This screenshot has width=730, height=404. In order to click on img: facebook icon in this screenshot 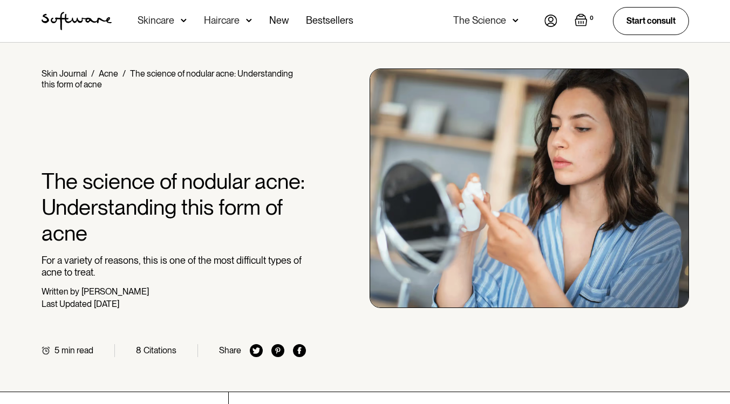, I will do `click(299, 351)`.